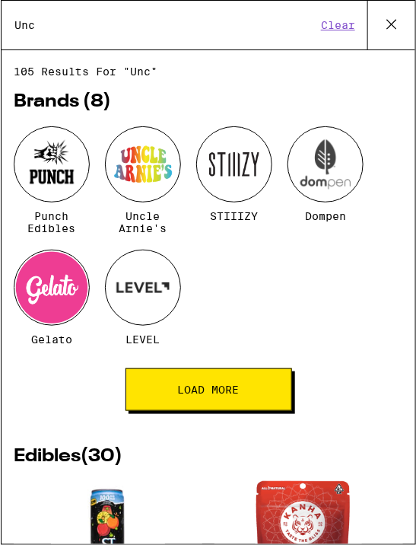 Image resolution: width=416 pixels, height=545 pixels. Describe the element at coordinates (164, 25) in the screenshot. I see `input: Search the Eaze menu` at that location.